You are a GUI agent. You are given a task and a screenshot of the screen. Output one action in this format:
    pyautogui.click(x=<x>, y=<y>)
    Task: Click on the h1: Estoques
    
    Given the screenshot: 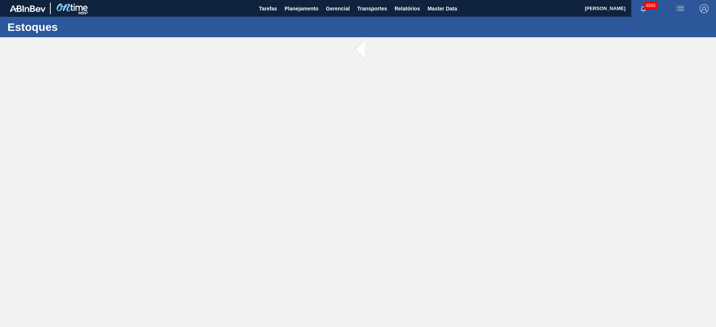 What is the action you would take?
    pyautogui.click(x=73, y=27)
    